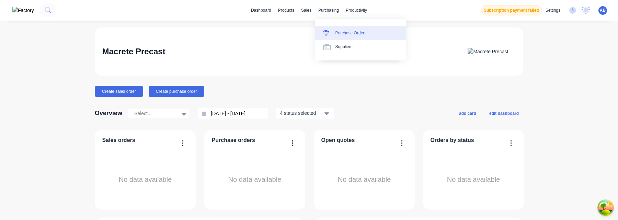 This screenshot has height=220, width=618. What do you see at coordinates (176, 91) in the screenshot?
I see `button: Create purchase order` at bounding box center [176, 91].